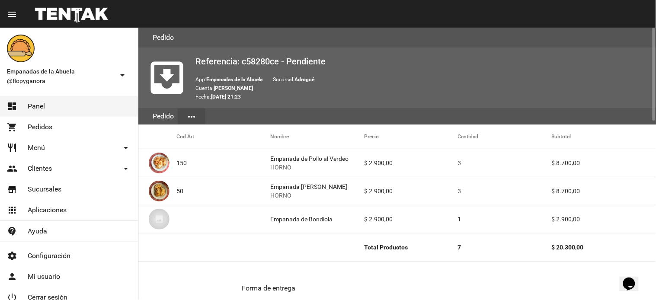 Image resolution: width=656 pixels, height=300 pixels. Describe the element at coordinates (159, 163) in the screenshot. I see `img: b535b57a-eb23-4682-a080-b8c53aa6123f.jpg` at that location.